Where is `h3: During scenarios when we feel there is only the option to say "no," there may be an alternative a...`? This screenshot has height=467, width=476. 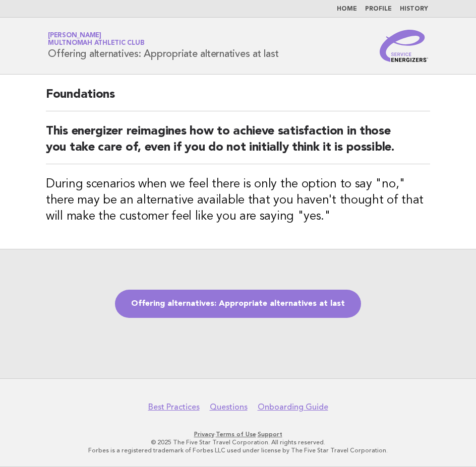 h3: During scenarios when we feel there is only the option to say "no," there may be an alternative a... is located at coordinates (238, 200).